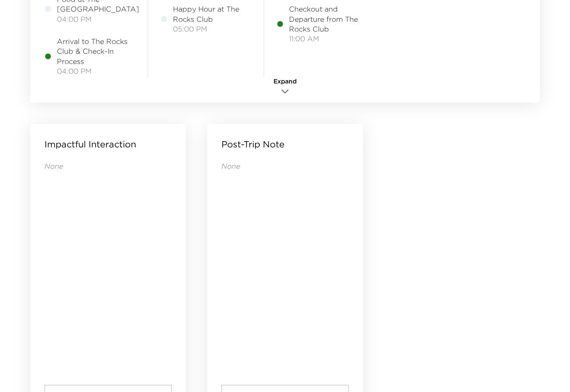  Describe the element at coordinates (285, 82) in the screenshot. I see `span: Expand` at that location.